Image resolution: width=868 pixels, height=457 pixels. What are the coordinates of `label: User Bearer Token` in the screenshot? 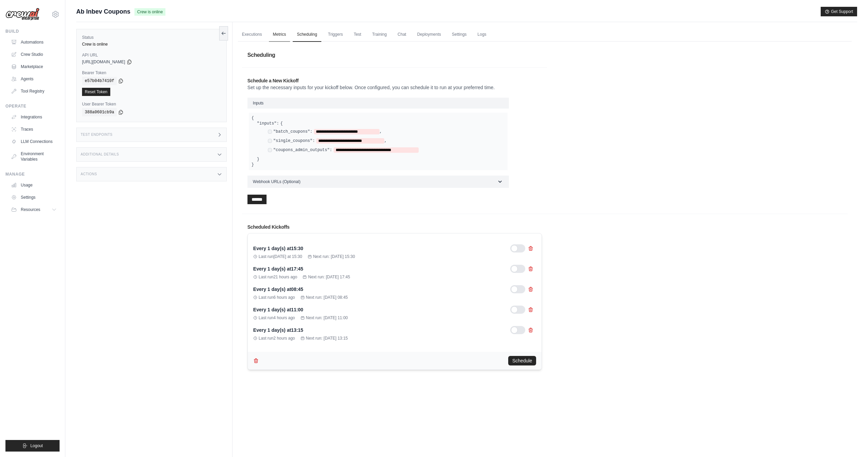 It's located at (152, 104).